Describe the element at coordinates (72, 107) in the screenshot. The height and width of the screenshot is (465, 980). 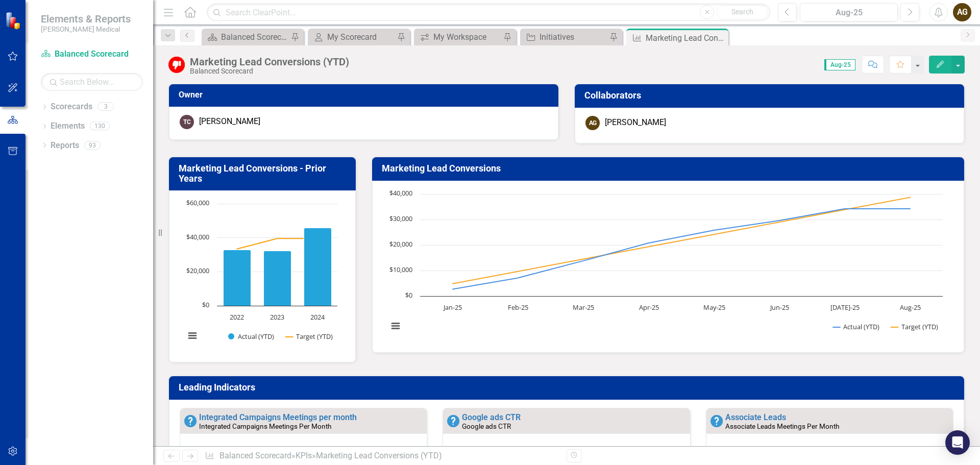
I see `a: Scorecards` at that location.